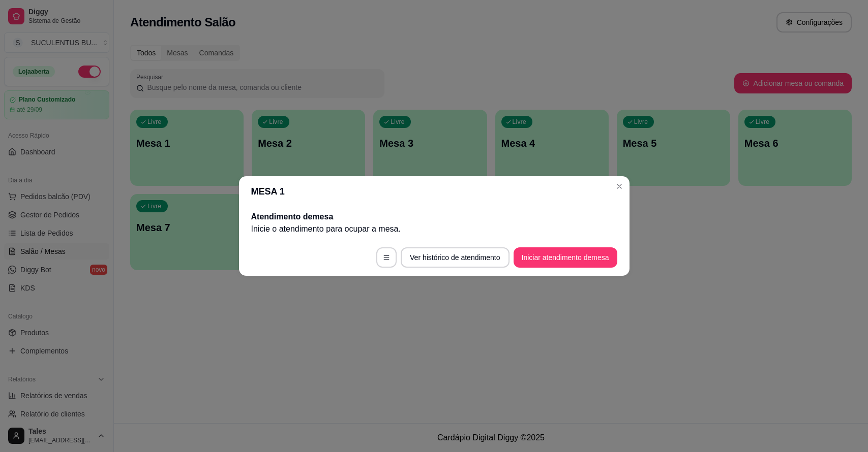  What do you see at coordinates (565, 258) in the screenshot?
I see `button: Iniciar atendimento demesa` at bounding box center [565, 258].